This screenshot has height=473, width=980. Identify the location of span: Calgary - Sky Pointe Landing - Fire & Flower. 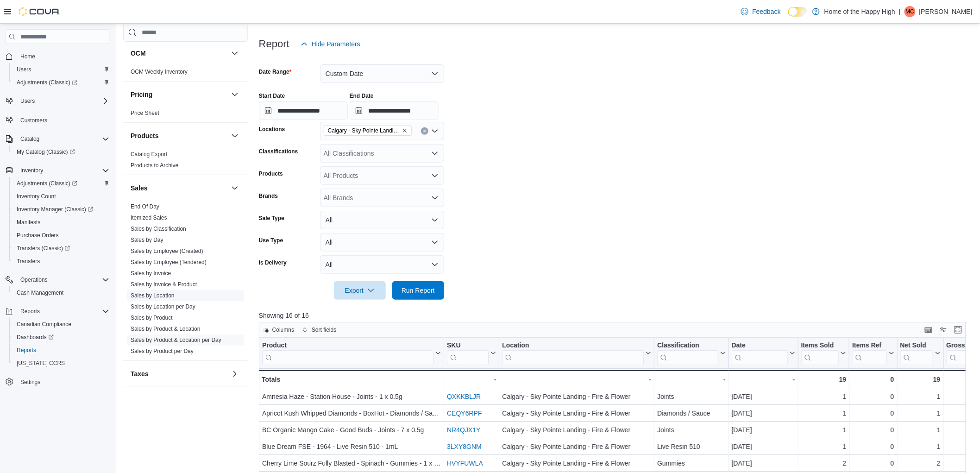
(368, 131).